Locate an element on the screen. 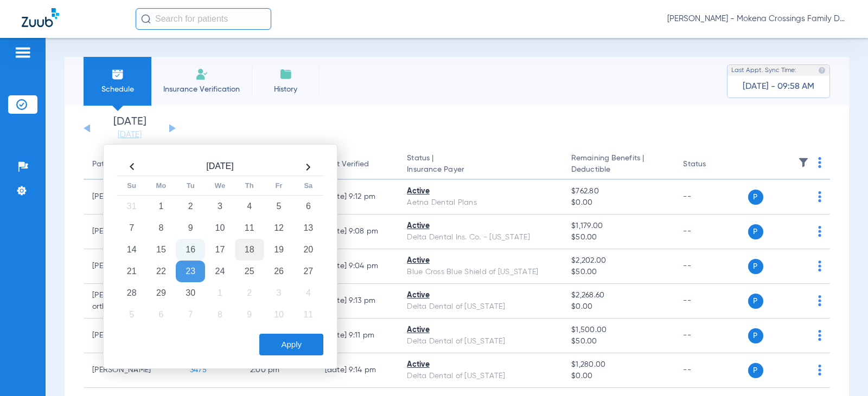 Image resolution: width=868 pixels, height=396 pixels. th: Status is located at coordinates (711, 164).